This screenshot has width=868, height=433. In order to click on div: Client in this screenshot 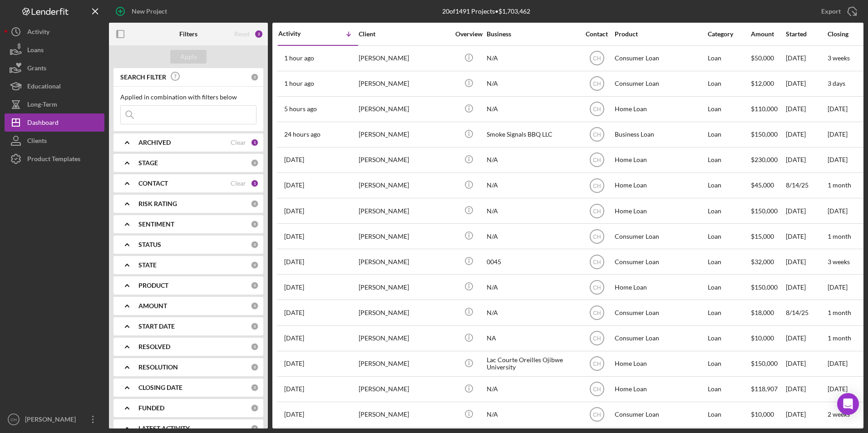, I will do `click(404, 34)`.